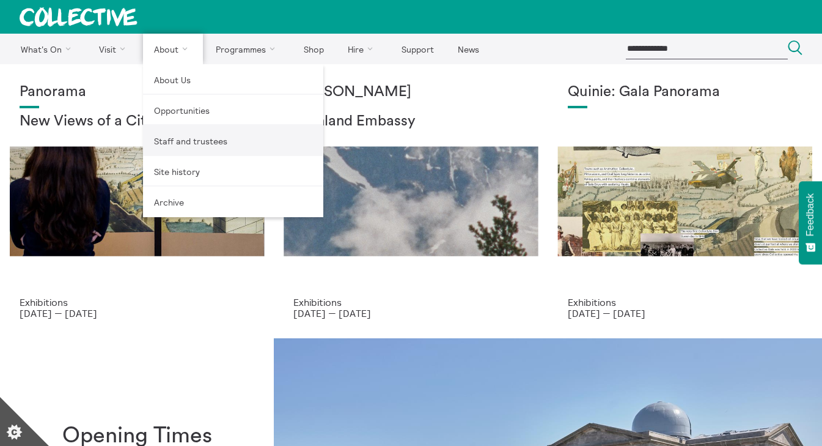 The image size is (822, 446). What do you see at coordinates (314, 49) in the screenshot?
I see `a: Shop` at bounding box center [314, 49].